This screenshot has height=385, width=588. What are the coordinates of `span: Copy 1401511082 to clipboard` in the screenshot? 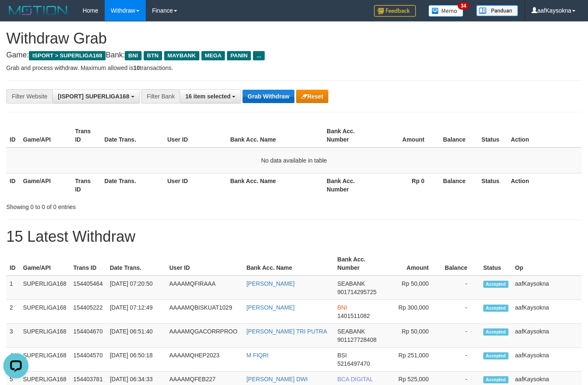 It's located at (354, 316).